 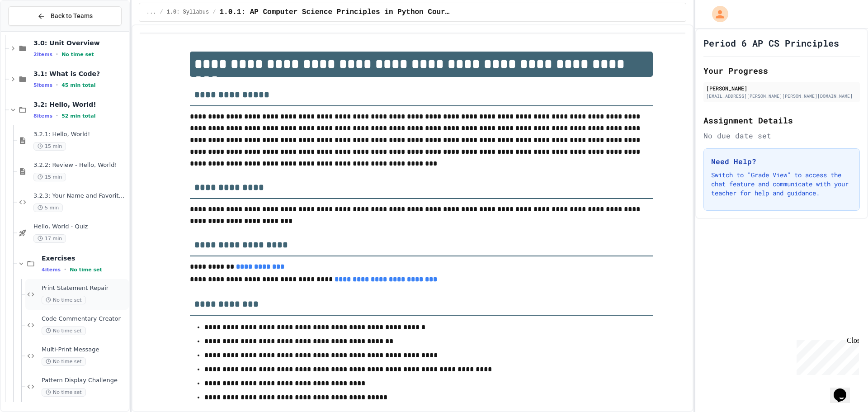 What do you see at coordinates (335, 12) in the screenshot?
I see `span: 1.0.1: AP Computer Science Principles in Python Course Syllabus` at bounding box center [335, 12].